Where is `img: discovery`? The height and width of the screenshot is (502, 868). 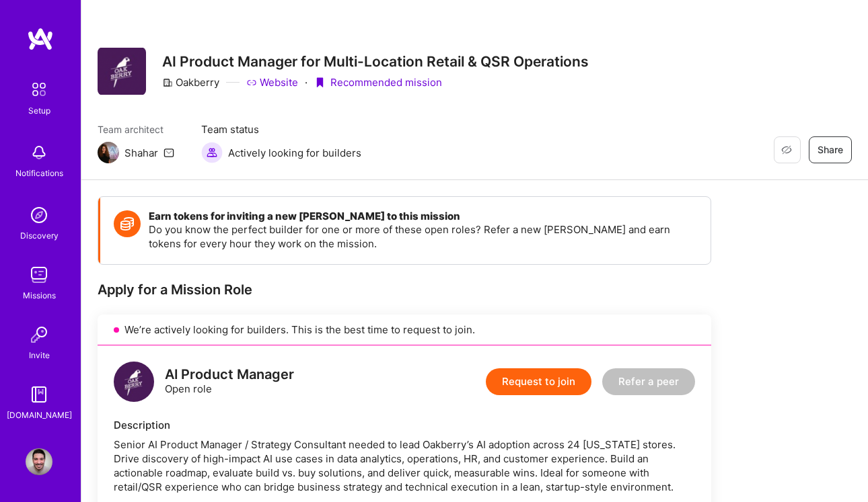 img: discovery is located at coordinates (39, 216).